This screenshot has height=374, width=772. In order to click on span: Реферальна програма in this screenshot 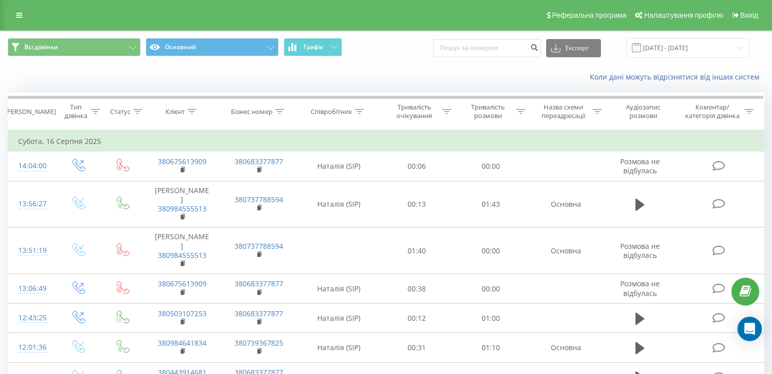, I will do `click(589, 15)`.